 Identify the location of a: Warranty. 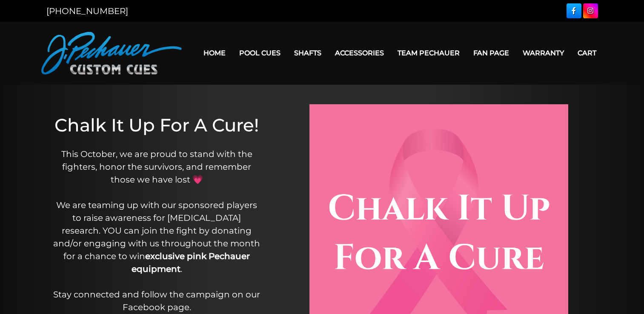
(543, 53).